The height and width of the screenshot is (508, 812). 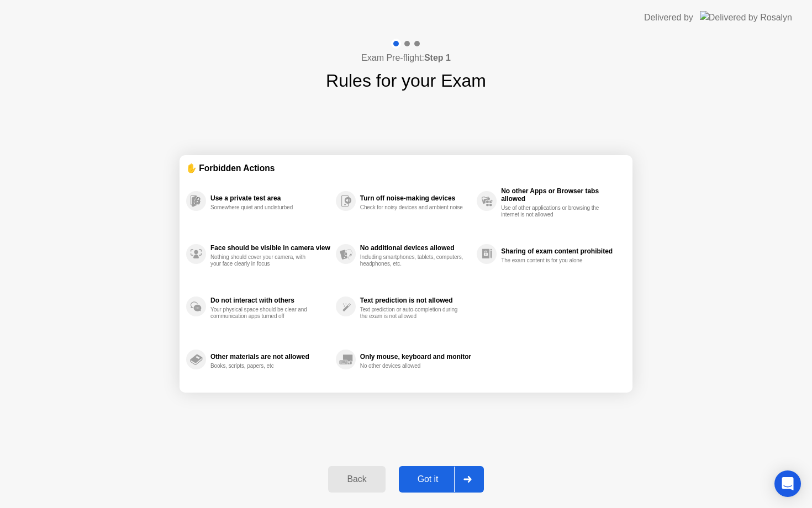 I want to click on b: Step 1, so click(x=437, y=57).